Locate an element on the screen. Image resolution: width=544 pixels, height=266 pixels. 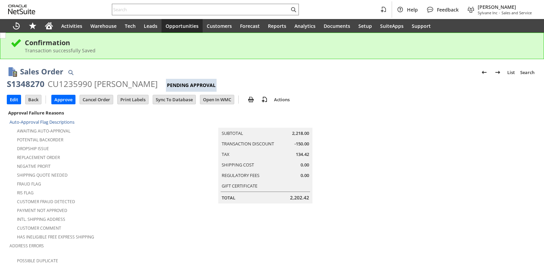
a: Customers is located at coordinates (219, 26).